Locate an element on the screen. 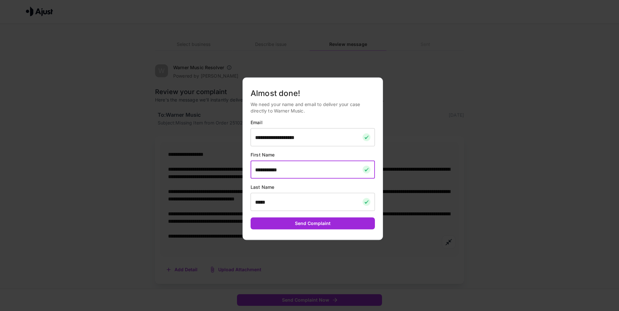  p: We need your name and email to deliver your case directly to Warner Music. is located at coordinates (313, 108).